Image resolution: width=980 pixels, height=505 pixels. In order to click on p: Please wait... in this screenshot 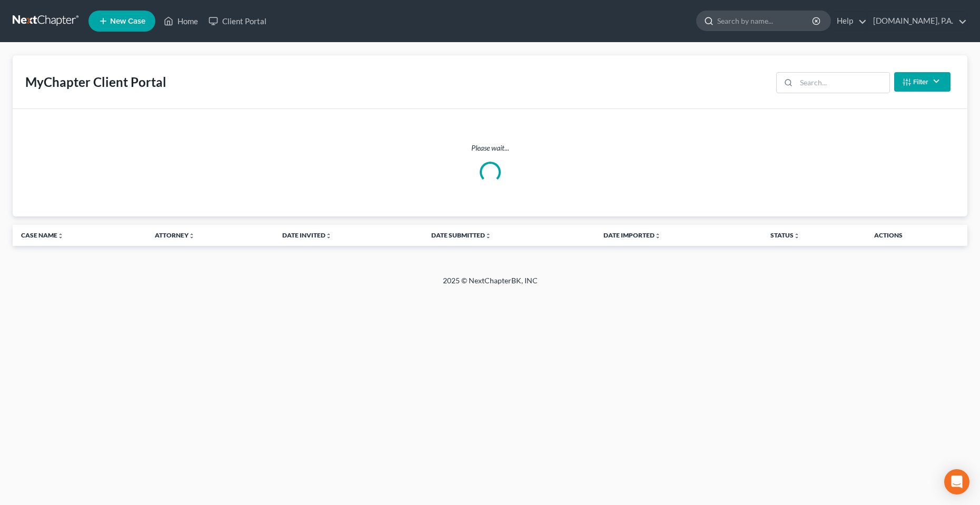, I will do `click(490, 148)`.